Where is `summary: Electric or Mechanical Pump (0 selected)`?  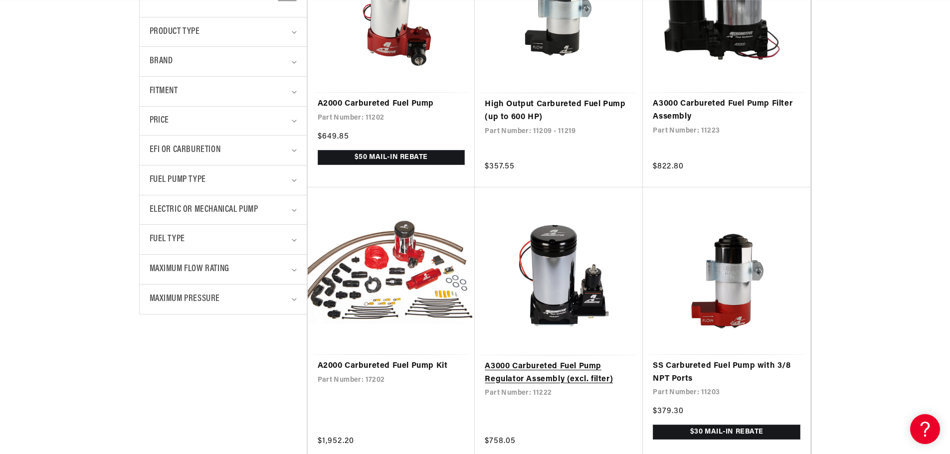 summary: Electric or Mechanical Pump (0 selected) is located at coordinates (223, 210).